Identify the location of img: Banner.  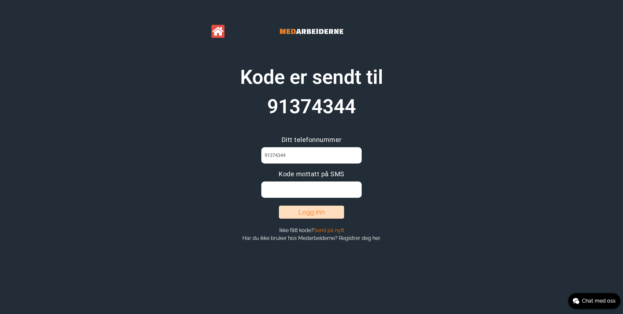
(312, 31).